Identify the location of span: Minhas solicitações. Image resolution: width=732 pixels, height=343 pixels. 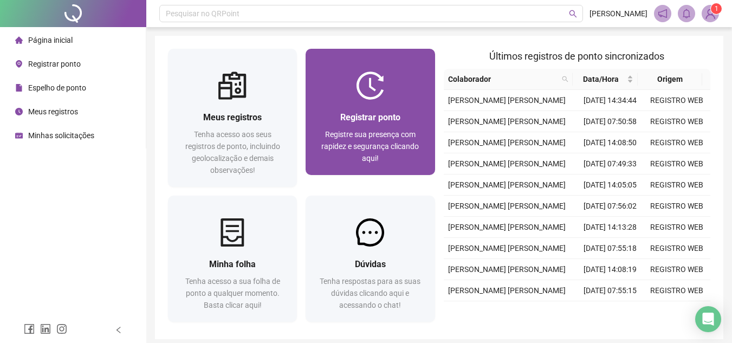
(61, 136).